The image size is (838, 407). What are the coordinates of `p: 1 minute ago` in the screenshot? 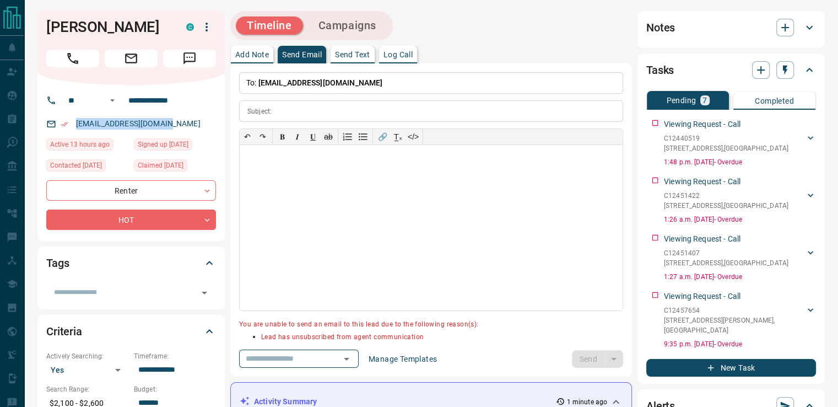 It's located at (587, 402).